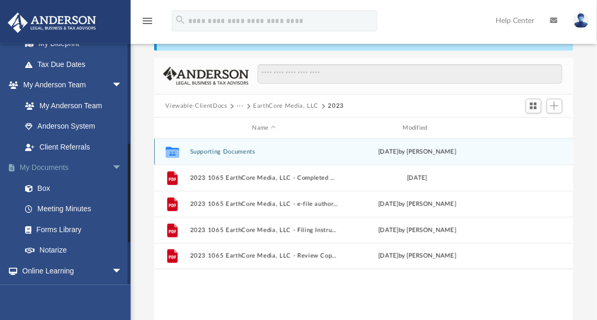  I want to click on i: menu, so click(147, 21).